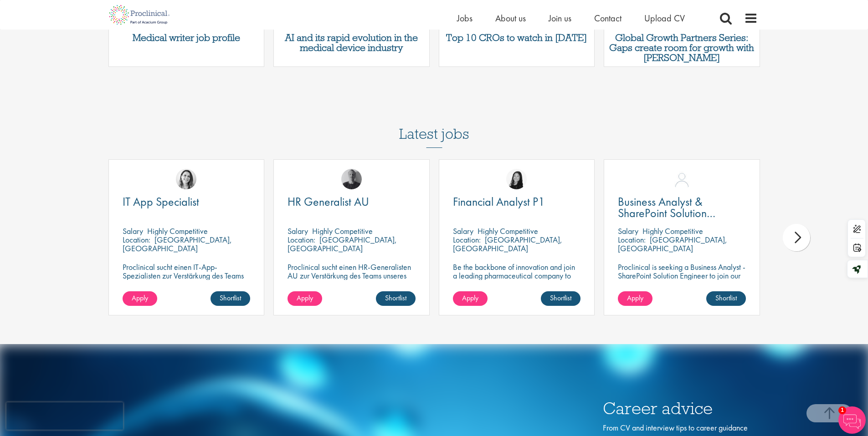  What do you see at coordinates (516, 179) in the screenshot?
I see `a: Numhom Sudsok` at bounding box center [516, 179].